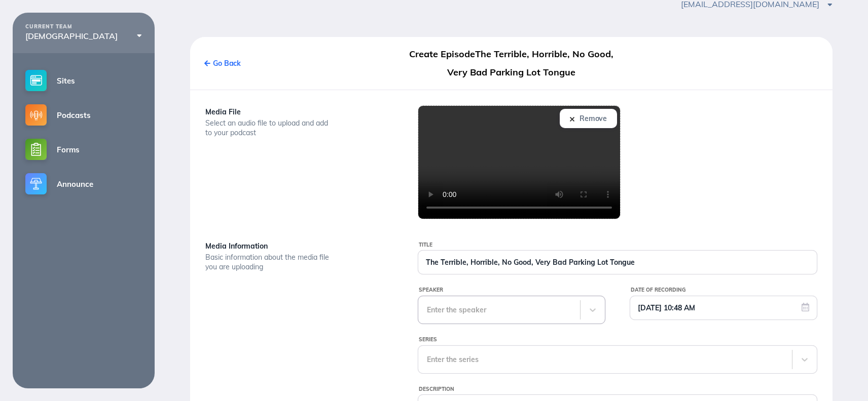 The width and height of the screenshot is (868, 401). What do you see at coordinates (36, 81) in the screenshot?
I see `img: sites-small@2x.png` at bounding box center [36, 81].